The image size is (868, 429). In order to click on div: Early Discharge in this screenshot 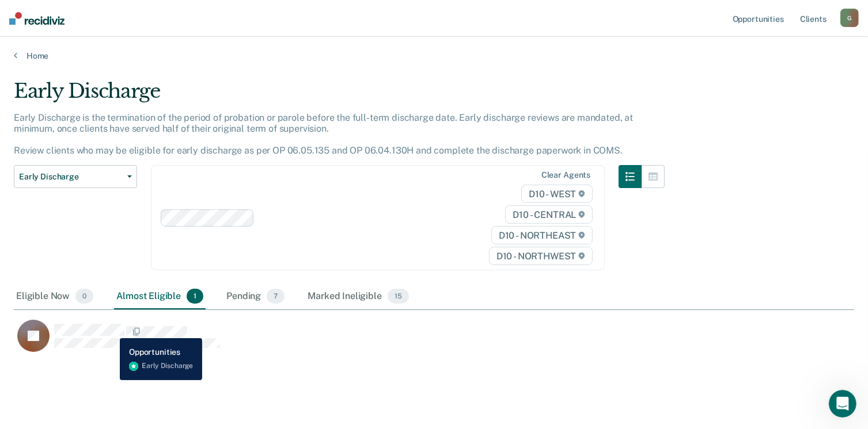, I will do `click(339, 96)`.